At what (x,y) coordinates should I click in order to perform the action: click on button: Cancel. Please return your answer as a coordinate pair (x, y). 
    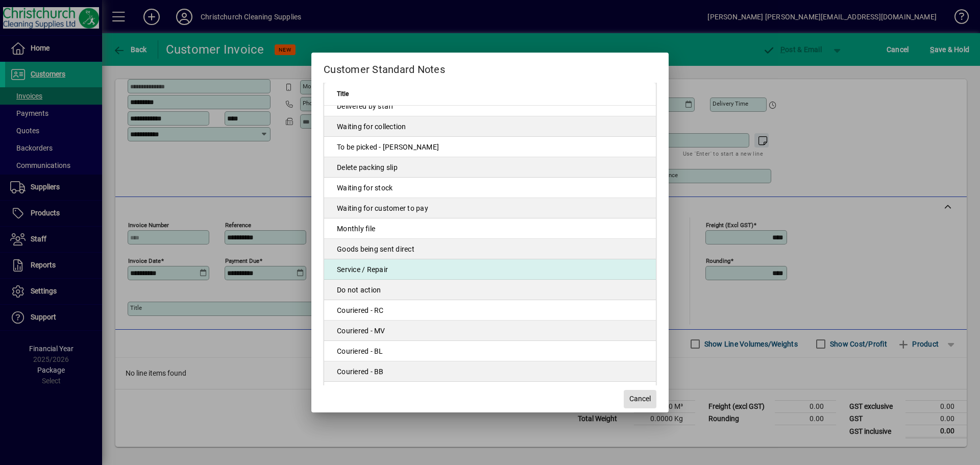
    Looking at the image, I should click on (640, 399).